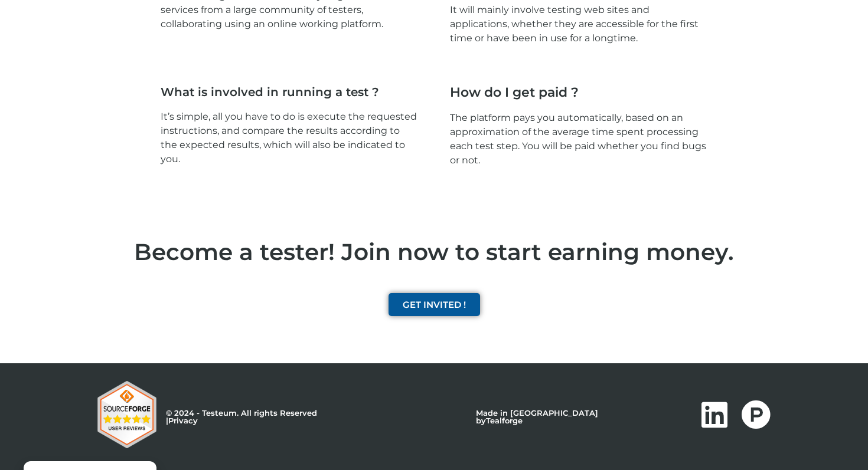  I want to click on p: It will mainly involve testing web sites and applications, whether they are accessible for the fi..., so click(579, 24).